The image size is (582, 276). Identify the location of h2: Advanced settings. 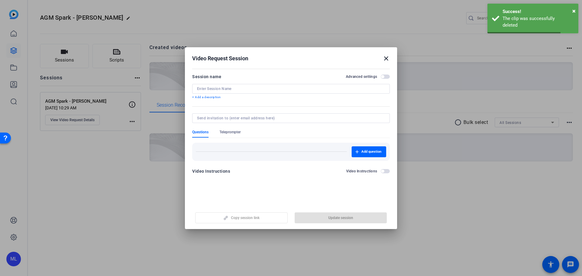
(362, 77).